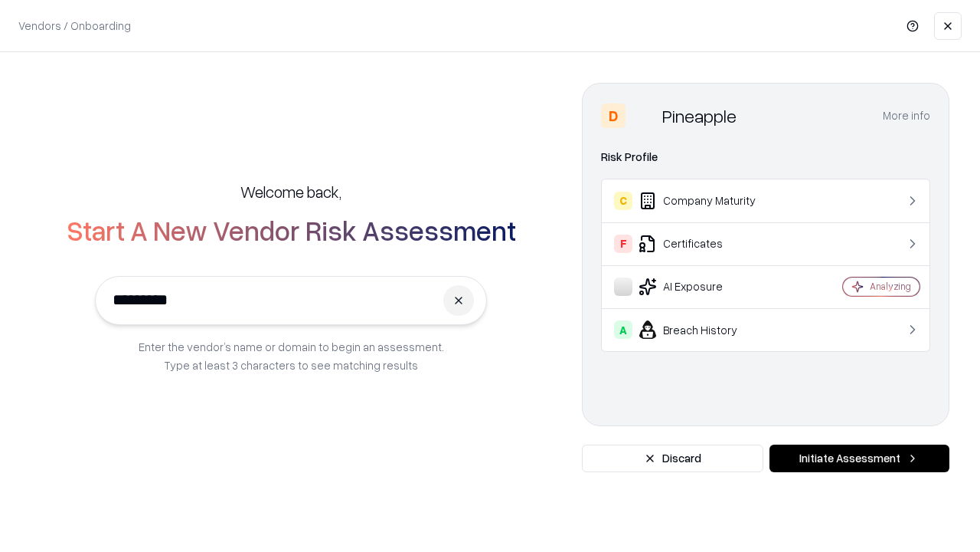 This screenshot has height=552, width=980. What do you see at coordinates (699, 115) in the screenshot?
I see `div: Pineapple` at bounding box center [699, 115].